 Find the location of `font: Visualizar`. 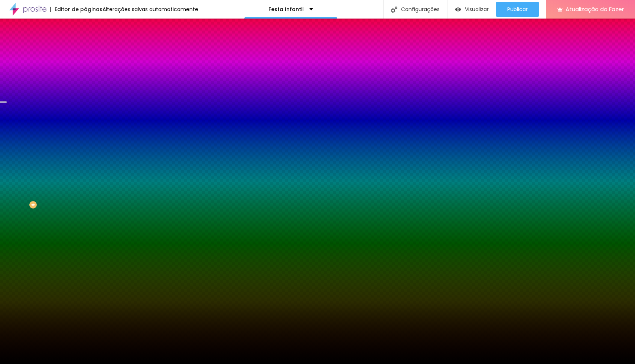

font: Visualizar is located at coordinates (477, 10).